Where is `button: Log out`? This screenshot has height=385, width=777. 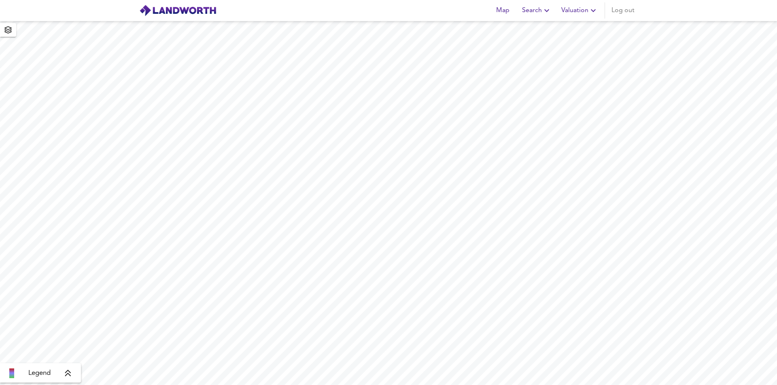 button: Log out is located at coordinates (623, 11).